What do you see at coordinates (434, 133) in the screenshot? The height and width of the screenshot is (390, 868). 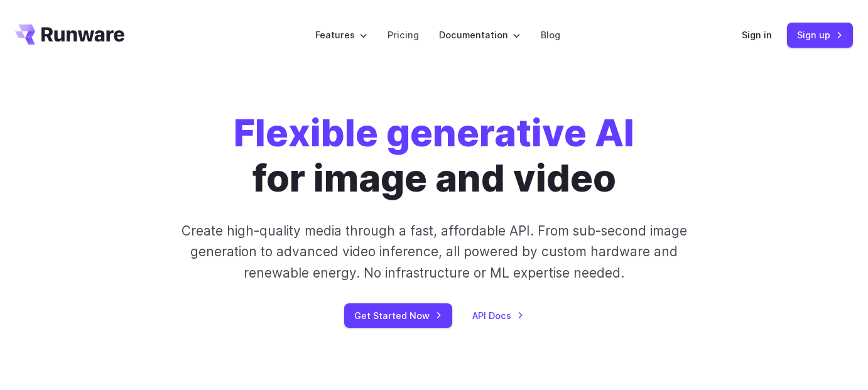 I see `strong: Flexible generative AI` at bounding box center [434, 133].